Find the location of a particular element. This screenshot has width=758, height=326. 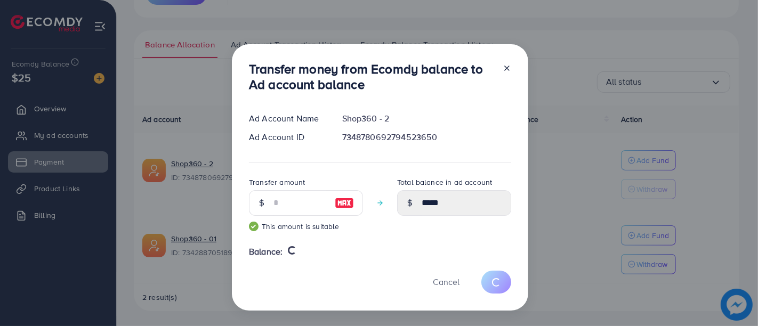

div: Ad Account ID is located at coordinates (287, 137).